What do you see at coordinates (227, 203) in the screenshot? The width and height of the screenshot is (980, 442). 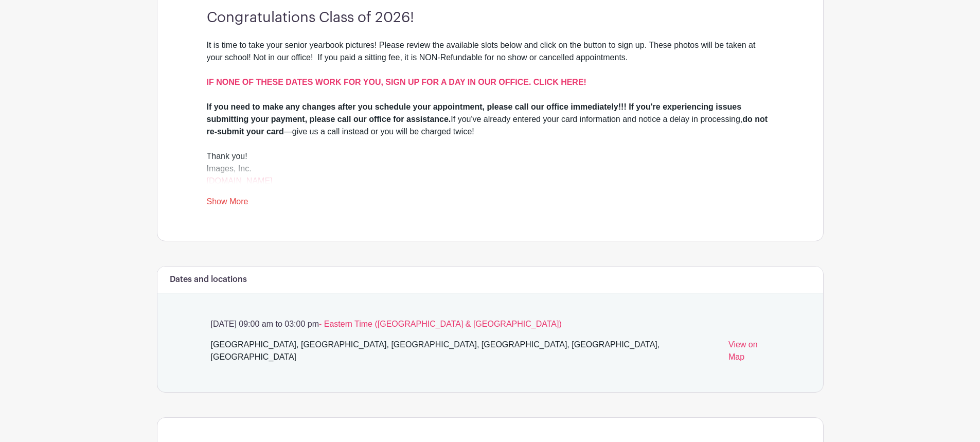 I see `a: Show More` at bounding box center [227, 203].